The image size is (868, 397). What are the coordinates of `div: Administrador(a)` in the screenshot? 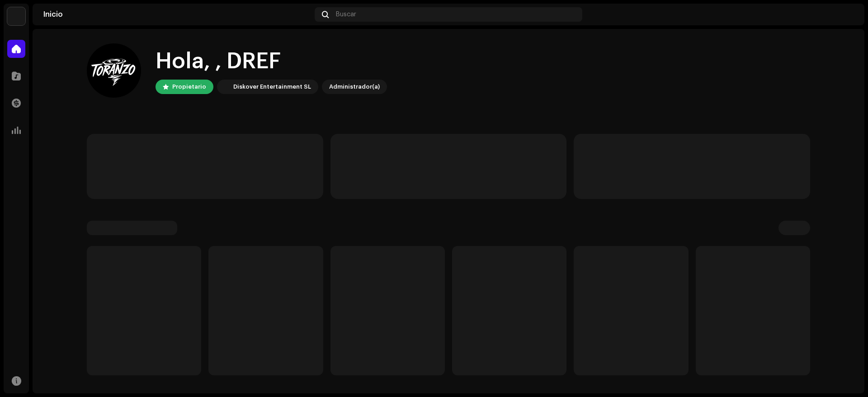 It's located at (354, 87).